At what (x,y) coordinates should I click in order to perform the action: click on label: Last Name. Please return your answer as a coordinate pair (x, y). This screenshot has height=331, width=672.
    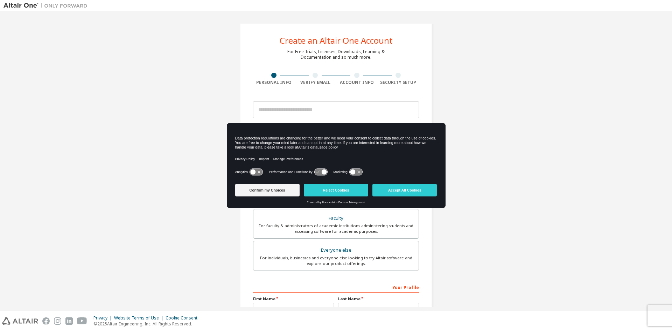
    Looking at the image, I should click on (378, 299).